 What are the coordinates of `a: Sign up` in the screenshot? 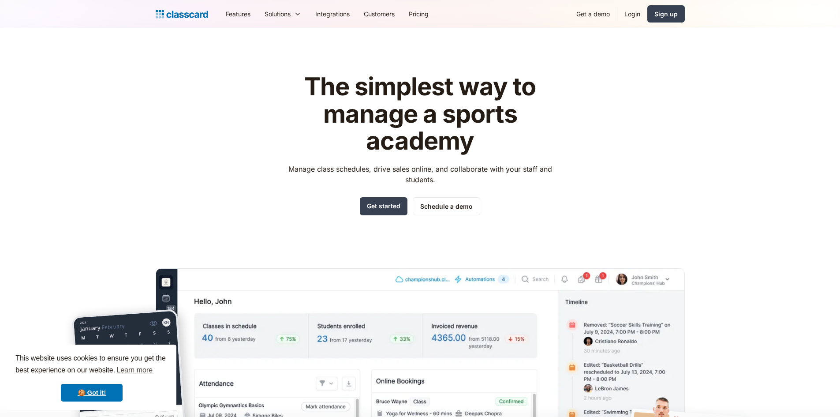 It's located at (666, 14).